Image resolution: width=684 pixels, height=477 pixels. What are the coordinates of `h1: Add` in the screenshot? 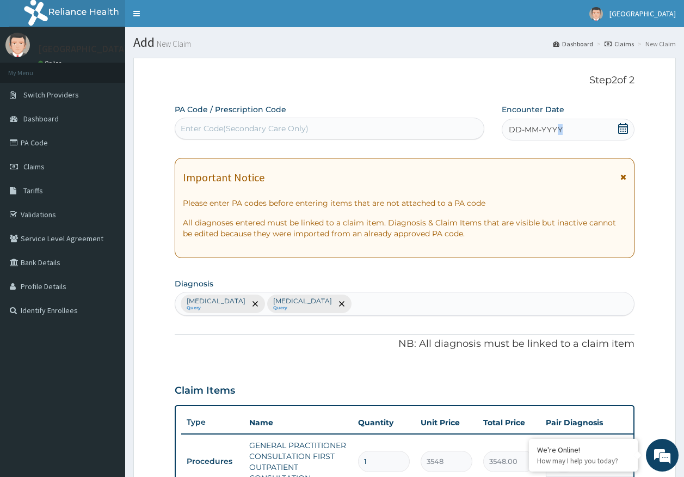 It's located at (405, 42).